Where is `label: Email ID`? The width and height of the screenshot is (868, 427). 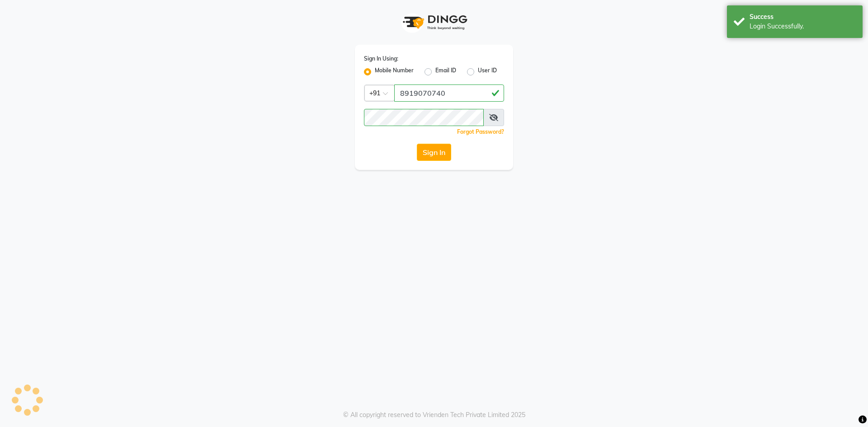
label: Email ID is located at coordinates (446, 72).